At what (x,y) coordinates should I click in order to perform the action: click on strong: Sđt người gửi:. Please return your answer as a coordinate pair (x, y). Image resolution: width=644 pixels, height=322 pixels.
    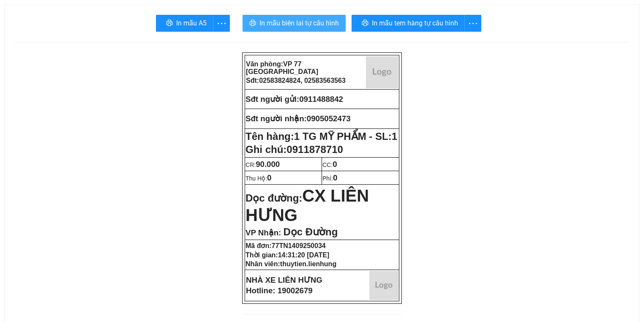
    Looking at the image, I should click on (272, 99).